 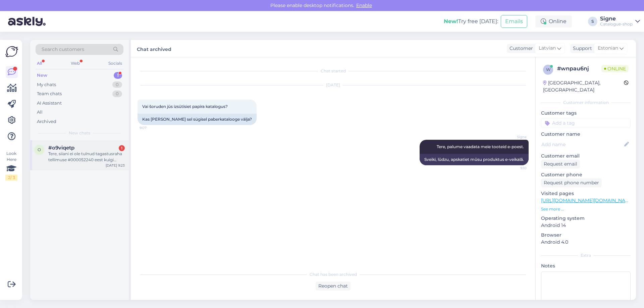 I want to click on p: Visited pages, so click(x=586, y=193).